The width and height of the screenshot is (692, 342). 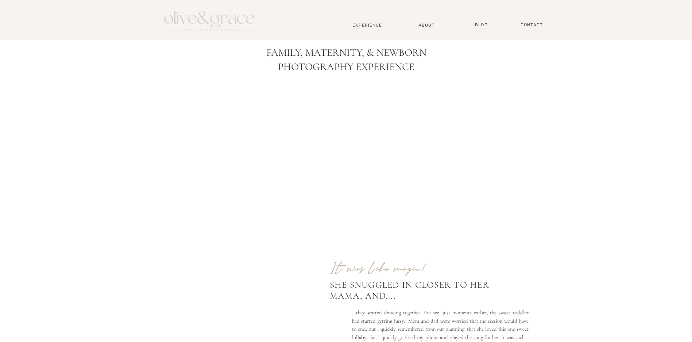 I want to click on nav: Contact, so click(x=532, y=25).